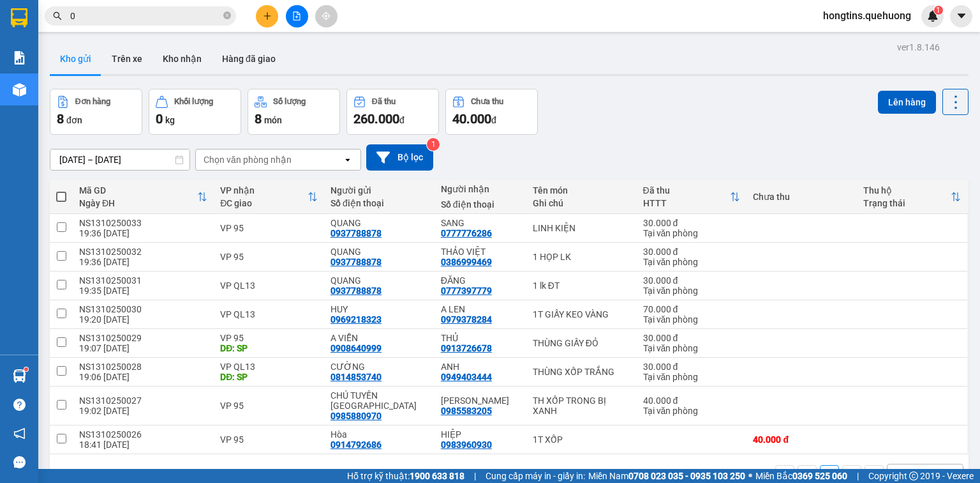  What do you see at coordinates (297, 16) in the screenshot?
I see `button: file-add` at bounding box center [297, 16].